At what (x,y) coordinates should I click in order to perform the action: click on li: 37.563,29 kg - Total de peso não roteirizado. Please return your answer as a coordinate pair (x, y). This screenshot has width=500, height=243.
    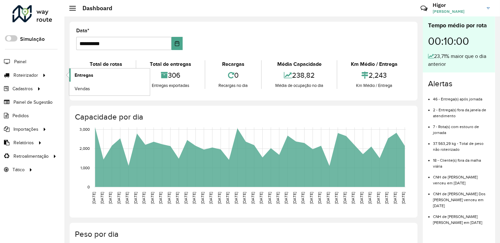
    Looking at the image, I should click on (461, 144).